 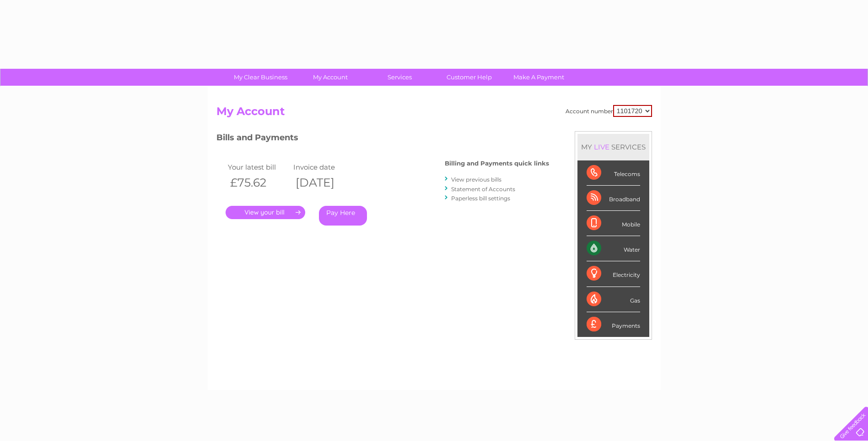 What do you see at coordinates (497, 163) in the screenshot?
I see `h4: Billing and Payments quick links` at bounding box center [497, 163].